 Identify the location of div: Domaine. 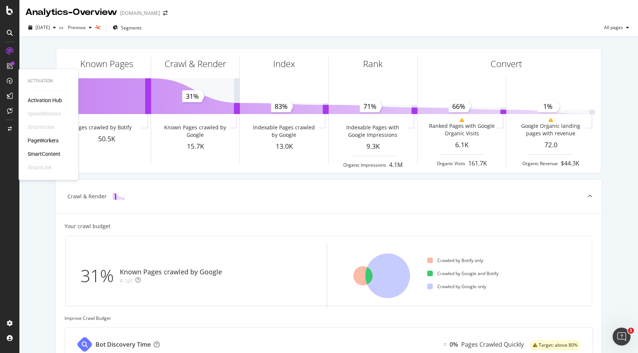
(48, 46).